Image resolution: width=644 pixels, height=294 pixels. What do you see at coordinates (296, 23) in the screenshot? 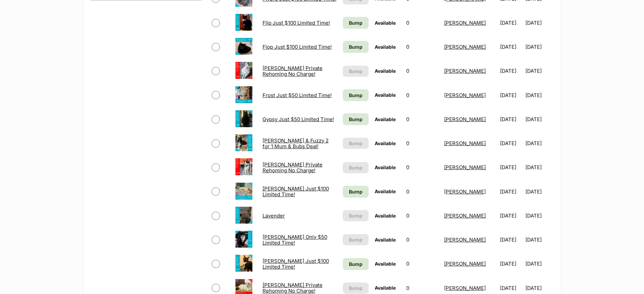
I see `a: Flip Just $100 Limited Time!` at bounding box center [296, 23].